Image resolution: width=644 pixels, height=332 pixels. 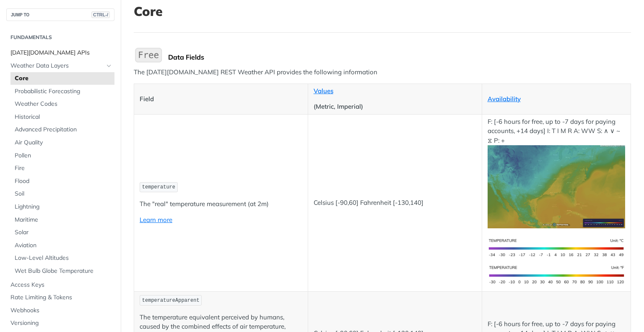 I want to click on span: Weather Data Layers, so click(x=57, y=66).